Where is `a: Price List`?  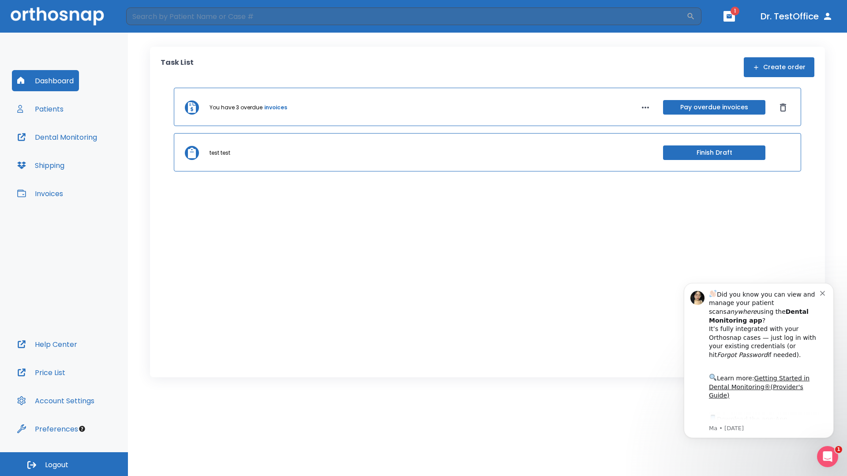 a: Price List is located at coordinates (41, 373).